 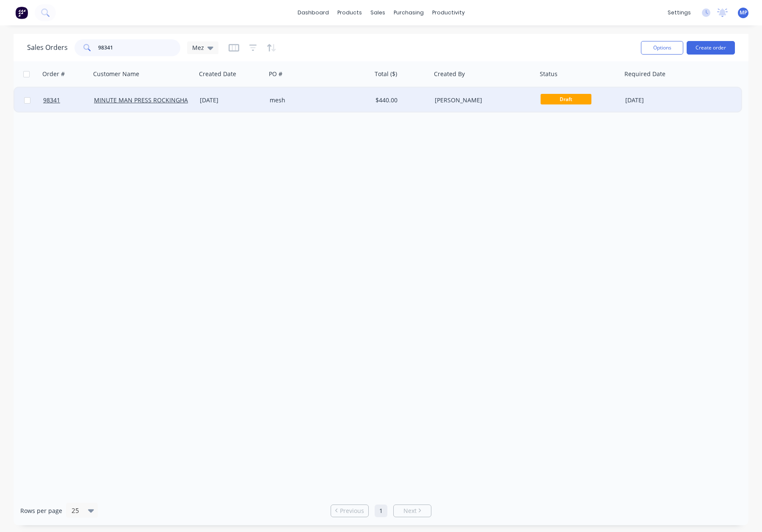 What do you see at coordinates (351, 511) in the screenshot?
I see `span: Previous` at bounding box center [351, 511].